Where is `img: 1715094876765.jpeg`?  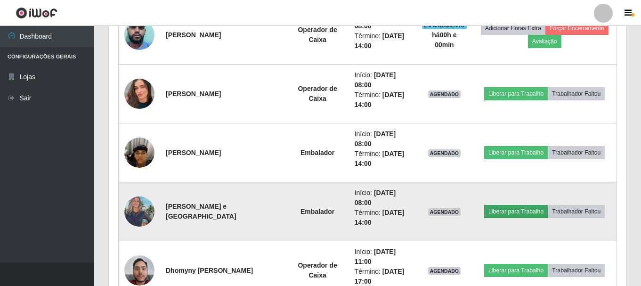 img: 1715094876765.jpeg is located at coordinates (139, 35).